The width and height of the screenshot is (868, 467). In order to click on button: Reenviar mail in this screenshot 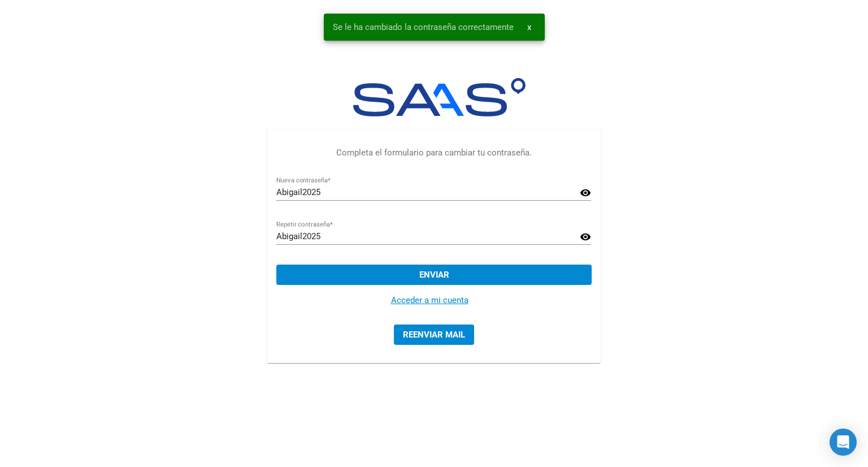, I will do `click(434, 335)`.